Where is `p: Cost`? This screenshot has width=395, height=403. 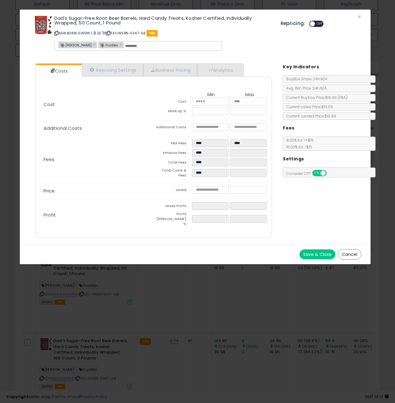 p: Cost is located at coordinates (96, 104).